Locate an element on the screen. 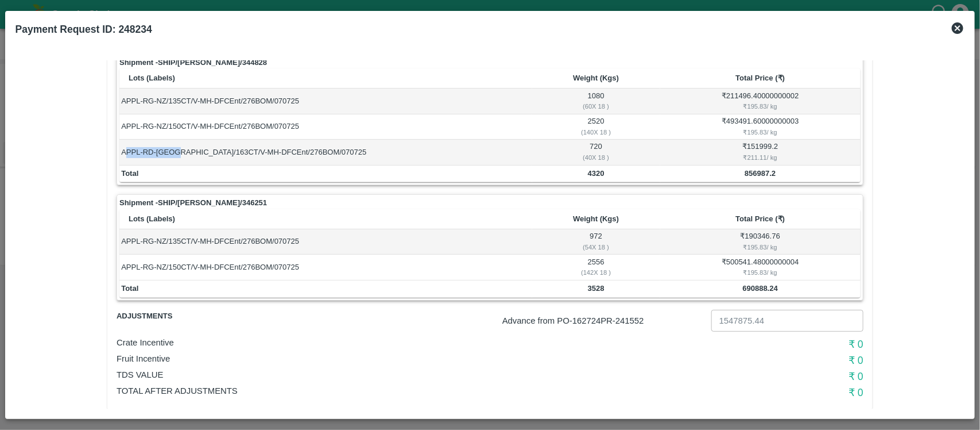 This screenshot has width=980, height=430. input: Advance is located at coordinates (787, 321).